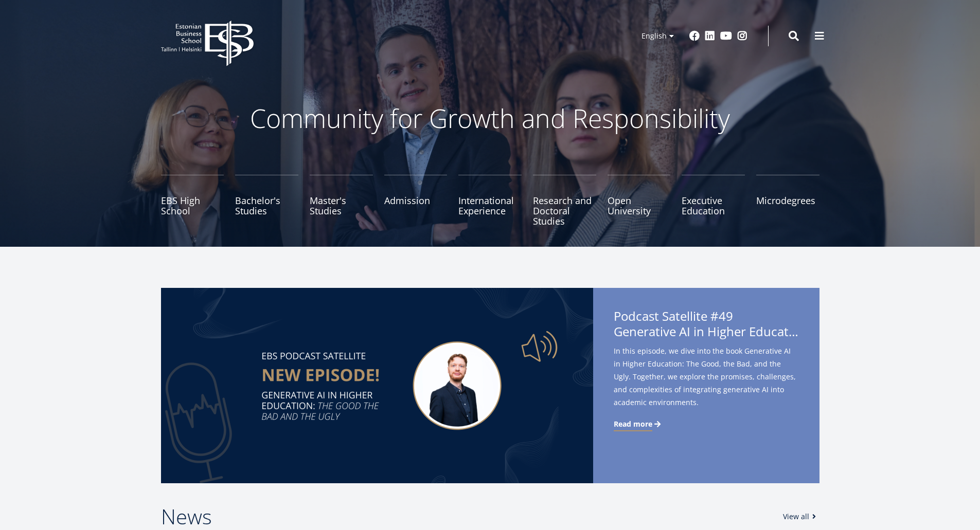 The width and height of the screenshot is (980, 530). What do you see at coordinates (490, 118) in the screenshot?
I see `p: Community for Growth and Responsibility` at bounding box center [490, 118].